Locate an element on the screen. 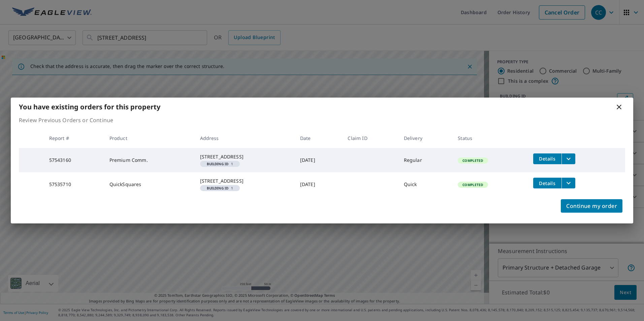  td: 57543160 is located at coordinates (74, 160).